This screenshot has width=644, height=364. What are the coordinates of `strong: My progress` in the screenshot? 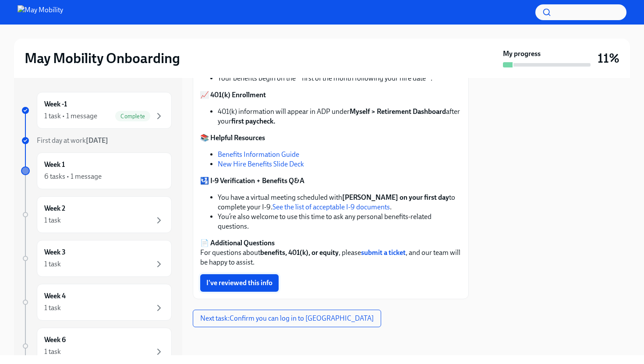 It's located at (522, 54).